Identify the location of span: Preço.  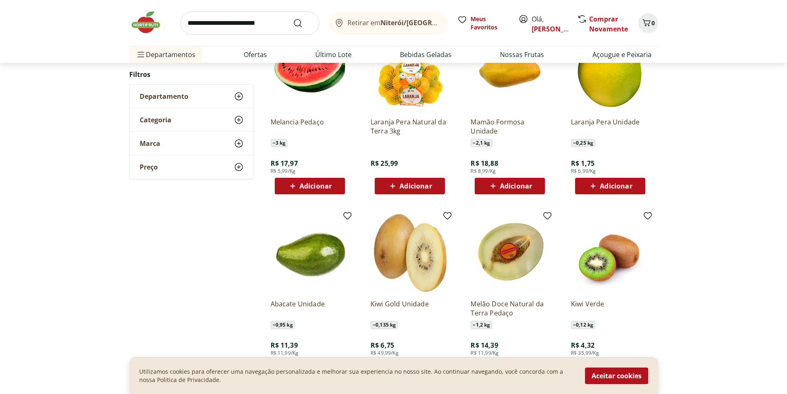
(149, 167).